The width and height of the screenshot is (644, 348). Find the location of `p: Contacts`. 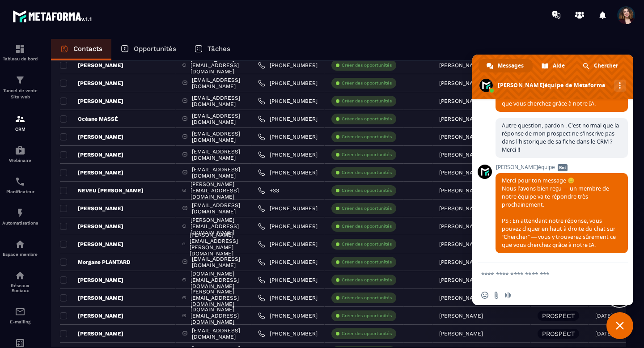

p: Contacts is located at coordinates (88, 49).